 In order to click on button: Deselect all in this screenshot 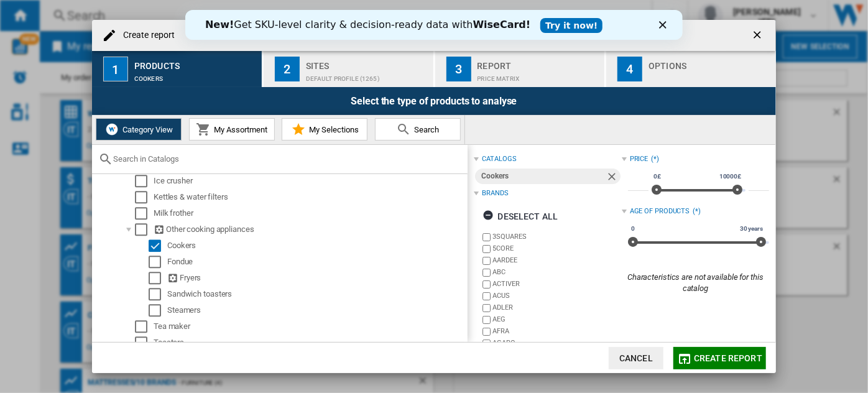, I will do `click(520, 216)`.